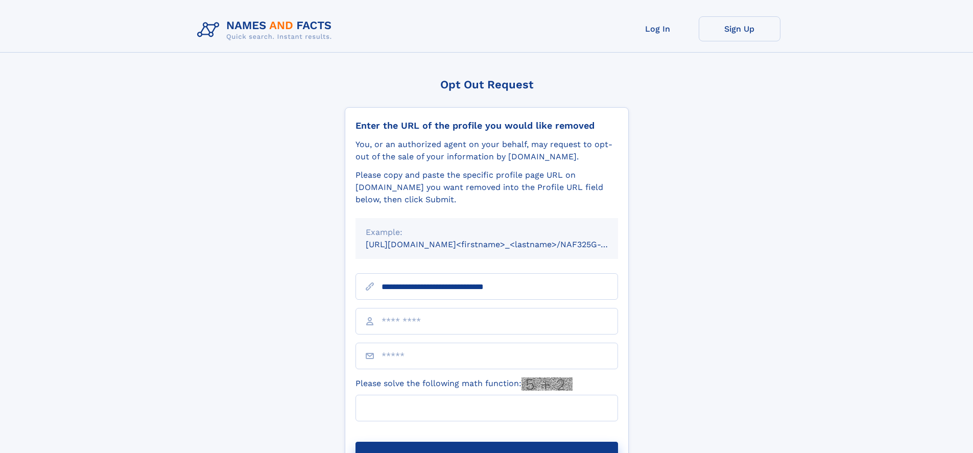  I want to click on a: Sign Up, so click(740, 29).